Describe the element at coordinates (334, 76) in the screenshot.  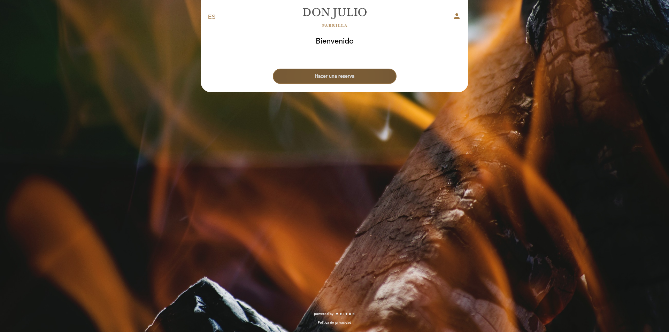
I see `button: Hacer una reserva` at that location.